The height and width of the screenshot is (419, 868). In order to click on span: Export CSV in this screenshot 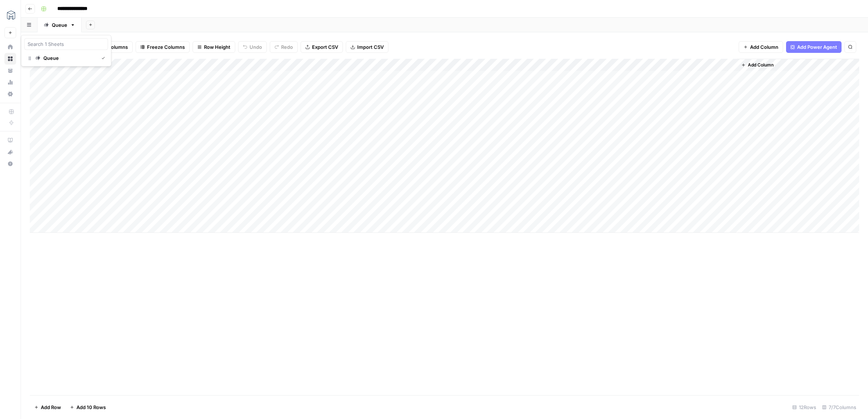, I will do `click(324, 47)`.